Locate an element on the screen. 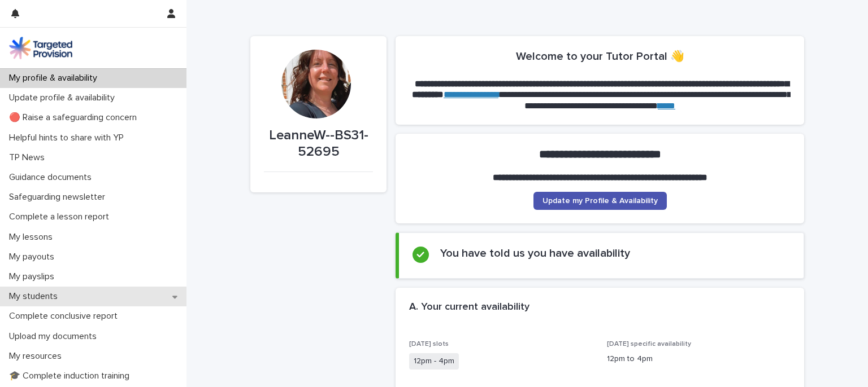 Image resolution: width=868 pixels, height=387 pixels. p: 12pm to 4pm is located at coordinates (699, 359).